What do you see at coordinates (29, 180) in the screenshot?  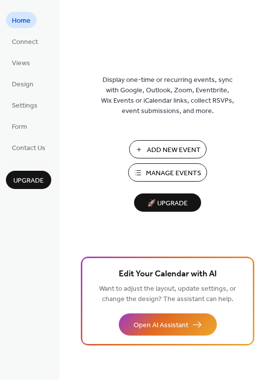 I see `span: Upgrade` at bounding box center [29, 180].